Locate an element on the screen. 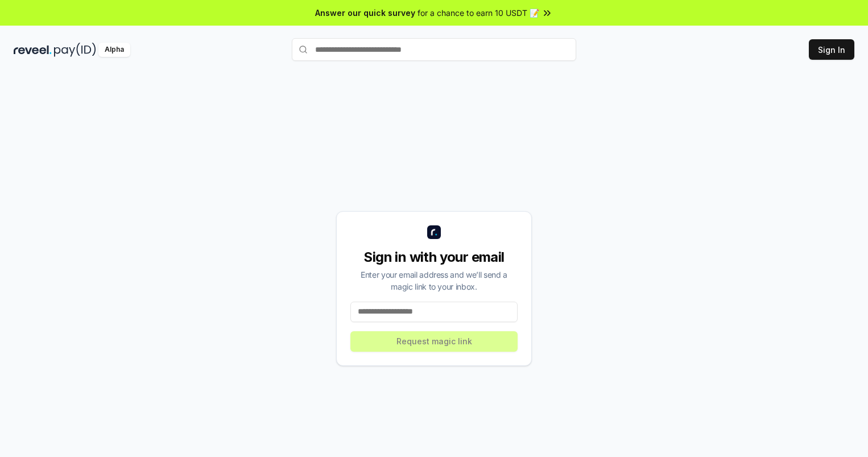 Image resolution: width=868 pixels, height=457 pixels. span: for a chance to earn 10 USDT 📝 is located at coordinates (478, 13).